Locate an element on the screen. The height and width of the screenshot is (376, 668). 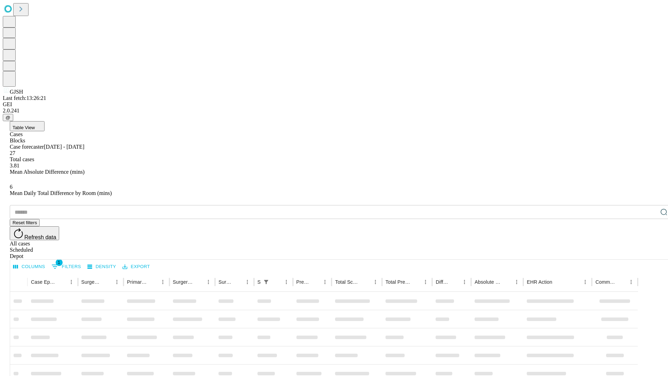
div: Comments is located at coordinates (606, 282).